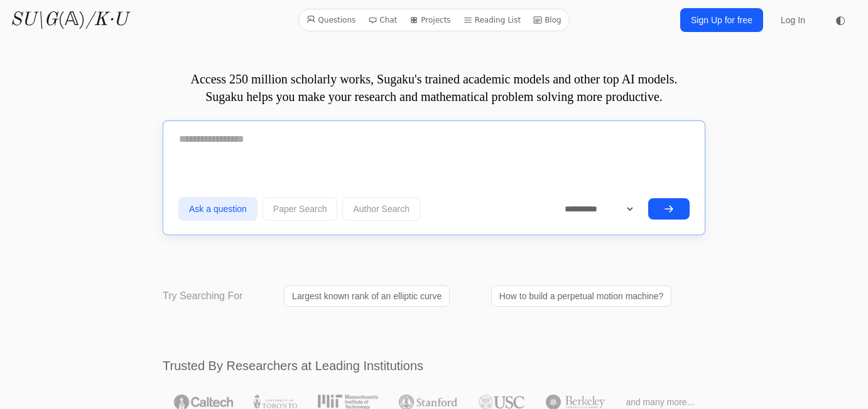  What do you see at coordinates (582, 296) in the screenshot?
I see `a: How to build a perpetual motion machine?` at bounding box center [582, 296].